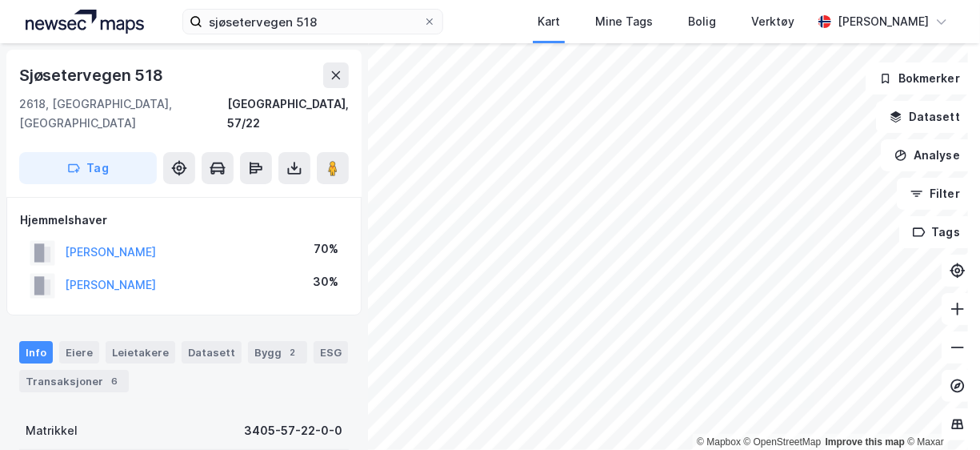  Describe the element at coordinates (919, 79) in the screenshot. I see `button: Bokmerker` at that location.